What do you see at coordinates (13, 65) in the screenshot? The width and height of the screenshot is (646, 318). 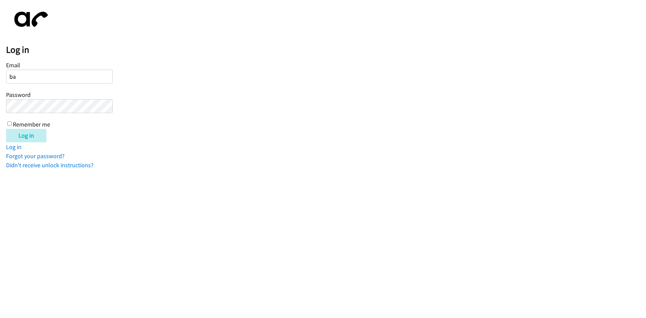 I see `label: Email` at bounding box center [13, 65].